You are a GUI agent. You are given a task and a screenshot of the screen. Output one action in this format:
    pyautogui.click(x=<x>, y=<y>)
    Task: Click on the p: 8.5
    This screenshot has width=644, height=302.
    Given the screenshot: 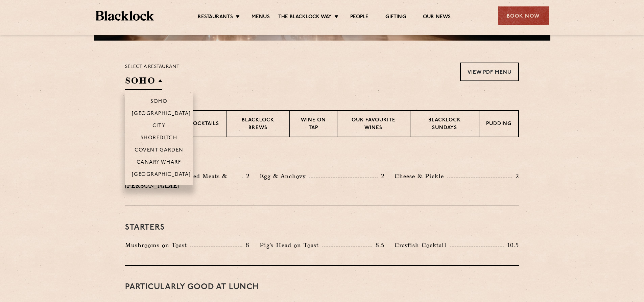 What is the action you would take?
    pyautogui.click(x=378, y=245)
    